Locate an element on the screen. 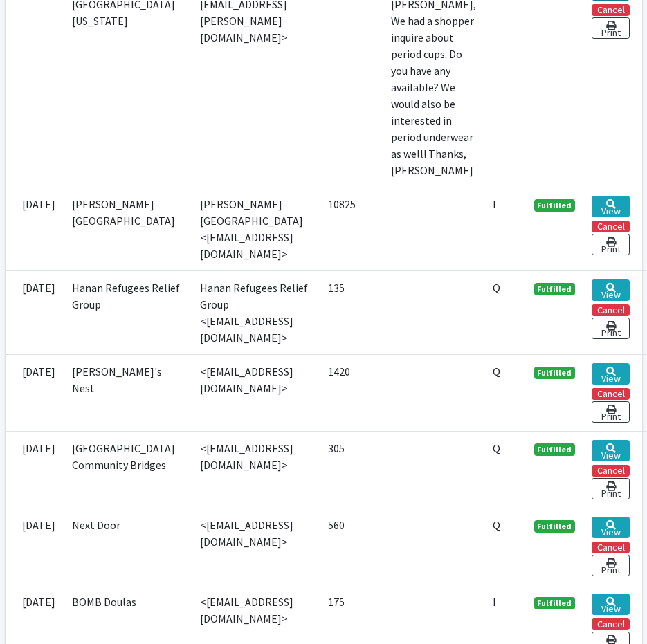 The height and width of the screenshot is (644, 647). td: 560 is located at coordinates (351, 546).